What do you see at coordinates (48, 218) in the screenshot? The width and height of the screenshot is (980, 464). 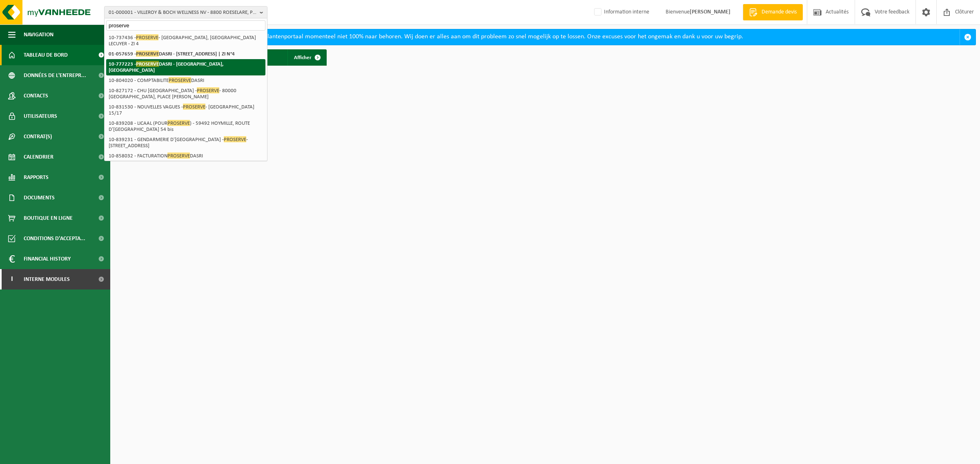 I see `span: Boutique en ligne` at bounding box center [48, 218].